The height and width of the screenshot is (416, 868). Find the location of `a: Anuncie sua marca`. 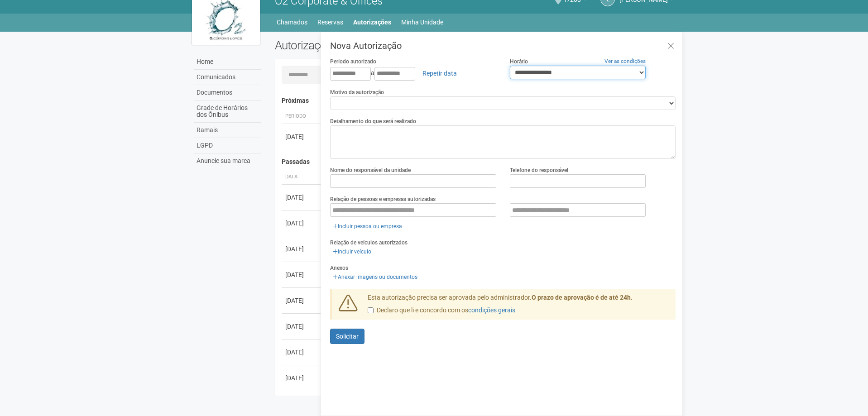

a: Anuncie sua marca is located at coordinates (228, 161).